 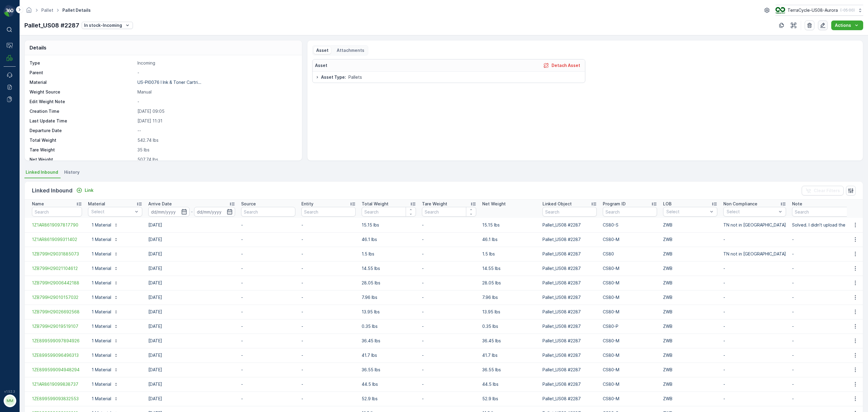 I want to click on button: TerraCycle-US08-Aurora(-05:00), so click(x=819, y=10).